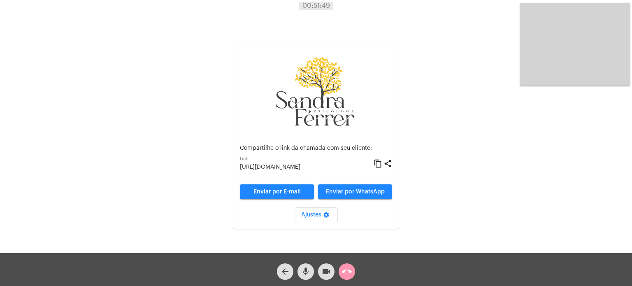 This screenshot has height=286, width=632. What do you see at coordinates (306, 272) in the screenshot?
I see `mat-icon: mic` at bounding box center [306, 272].